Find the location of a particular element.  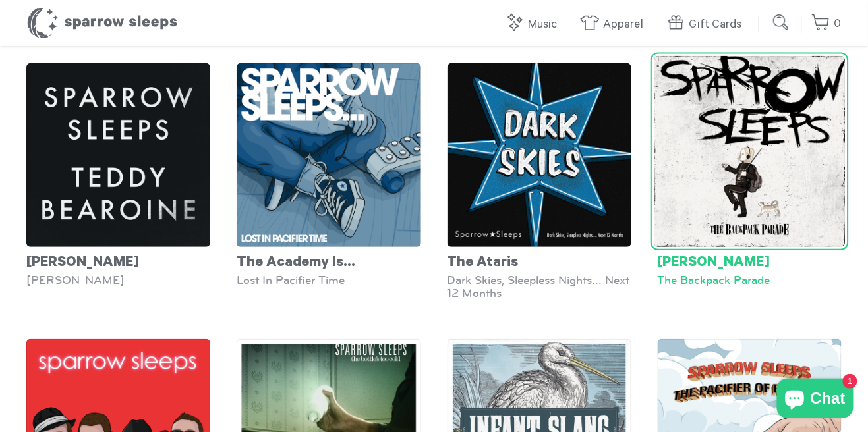

inbox-online-store-chat: Shopify online store chat is located at coordinates (815, 400).